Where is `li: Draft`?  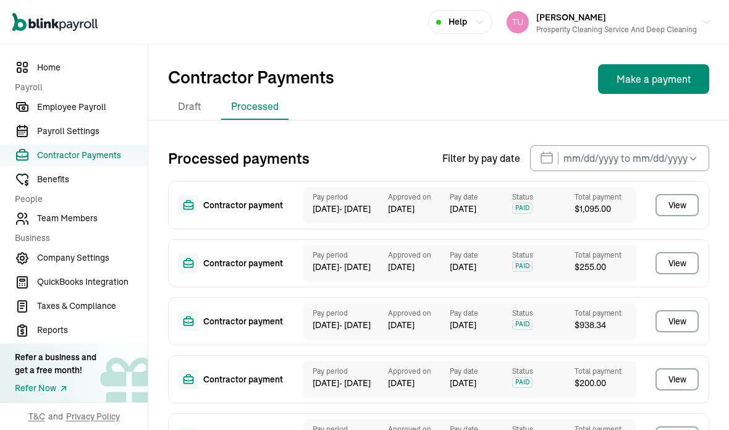
li: Draft is located at coordinates (190, 107).